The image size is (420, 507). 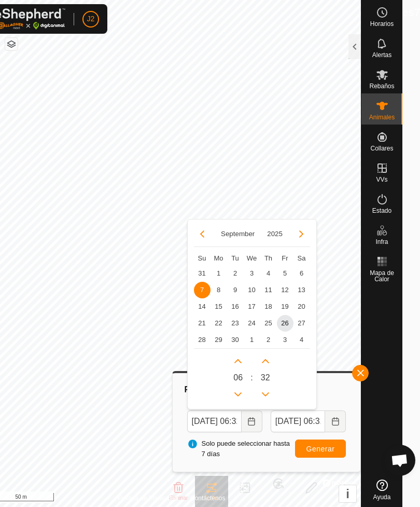 What do you see at coordinates (207, 498) in the screenshot?
I see `a: Contáctenos` at bounding box center [207, 498].